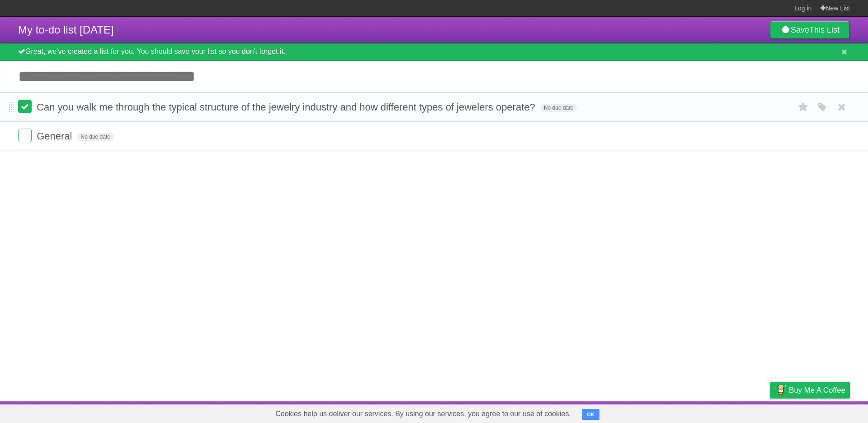 This screenshot has width=868, height=423. Describe the element at coordinates (287, 107) in the screenshot. I see `span: Can you walk me through the typical structure of the jewelry industry and how different types of ...` at that location.